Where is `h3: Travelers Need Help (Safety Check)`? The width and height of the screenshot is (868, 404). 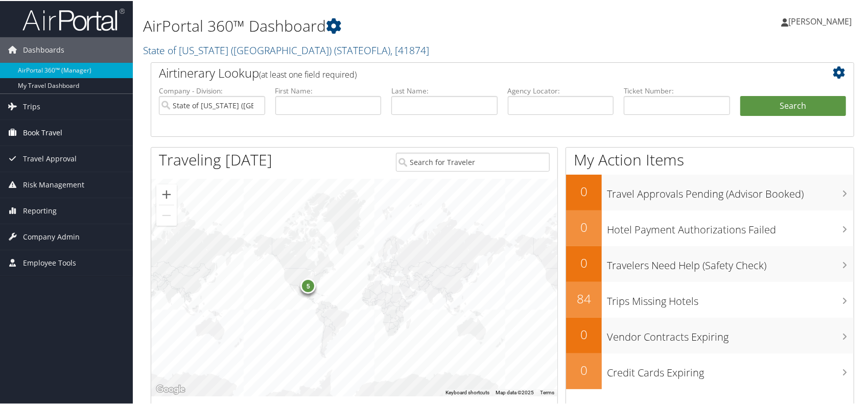
h3: Travelers Need Help (Safety Check) is located at coordinates (730, 262).